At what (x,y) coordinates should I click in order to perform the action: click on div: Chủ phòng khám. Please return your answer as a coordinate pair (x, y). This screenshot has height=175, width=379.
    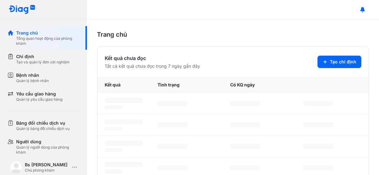
    Looking at the image, I should click on (47, 170).